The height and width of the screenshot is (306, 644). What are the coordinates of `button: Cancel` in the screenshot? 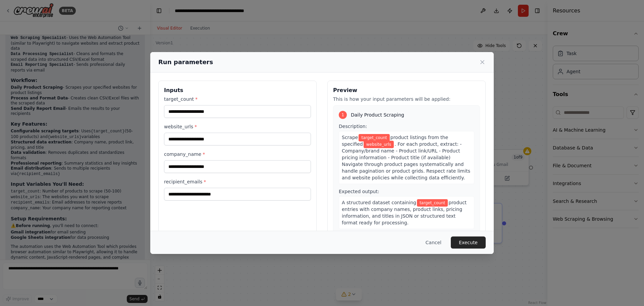 It's located at (434, 242).